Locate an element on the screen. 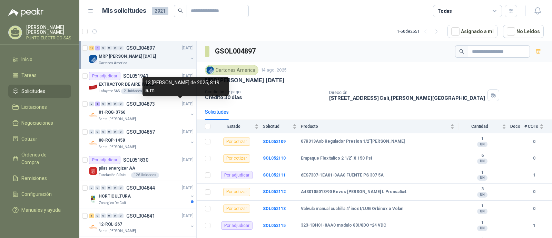 The width and height of the screenshot is (552, 238). p: Cartones America is located at coordinates (113, 63).